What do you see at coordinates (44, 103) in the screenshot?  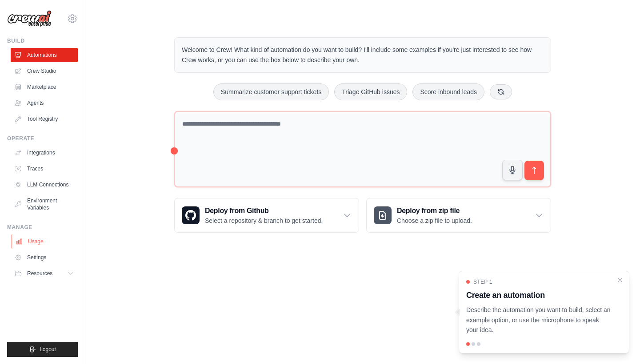 I see `a: Agents` at bounding box center [44, 103].